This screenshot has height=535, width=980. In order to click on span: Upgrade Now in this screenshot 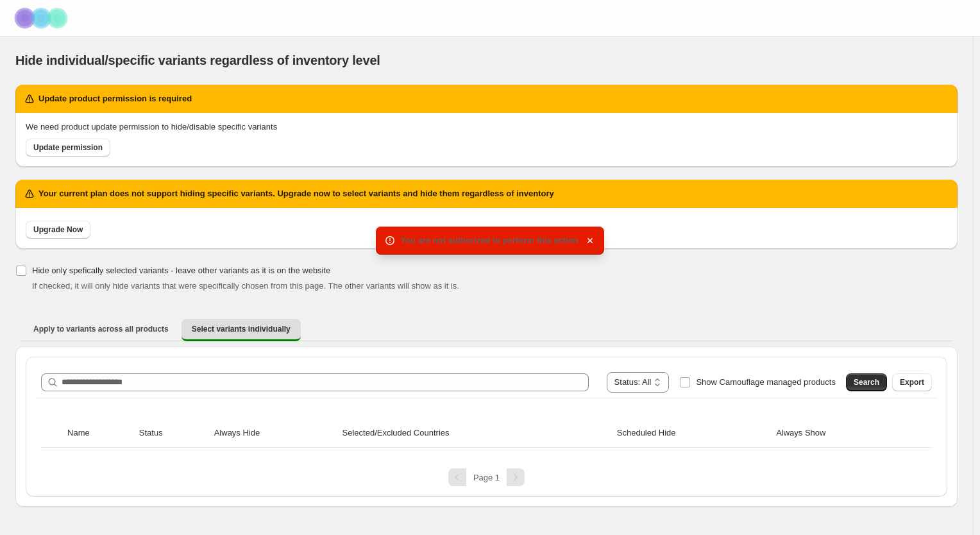, I will do `click(58, 229)`.